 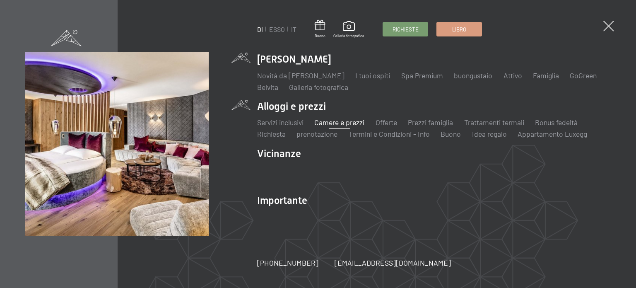 I want to click on a: Termini e Condizioni - Info, so click(x=389, y=134).